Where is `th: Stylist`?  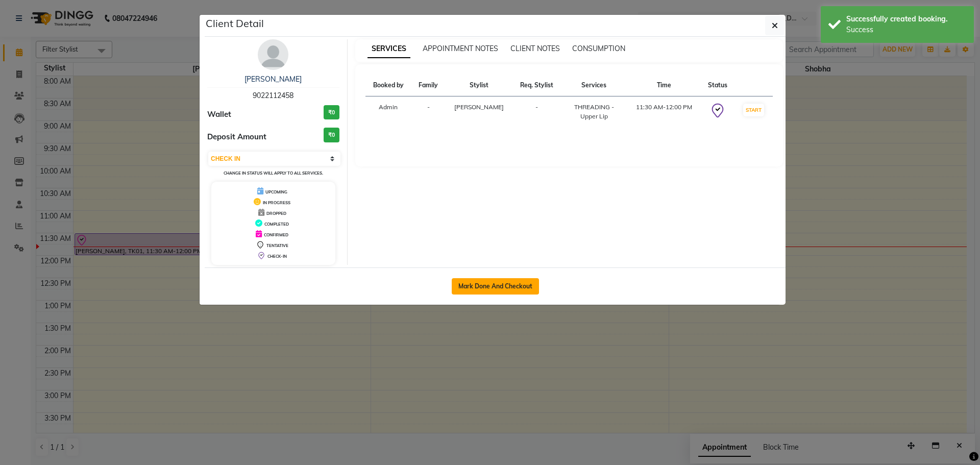 th: Stylist is located at coordinates (479, 85).